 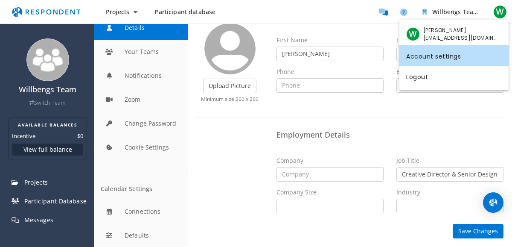 I want to click on a: Logout, so click(x=454, y=76).